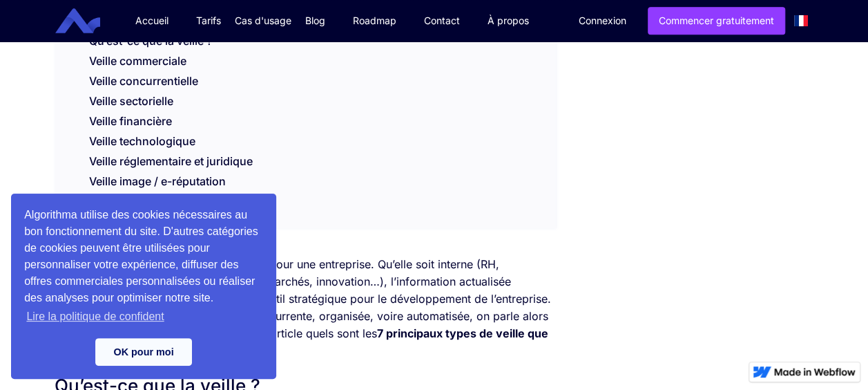  I want to click on a: dismiss cookie message, so click(144, 352).